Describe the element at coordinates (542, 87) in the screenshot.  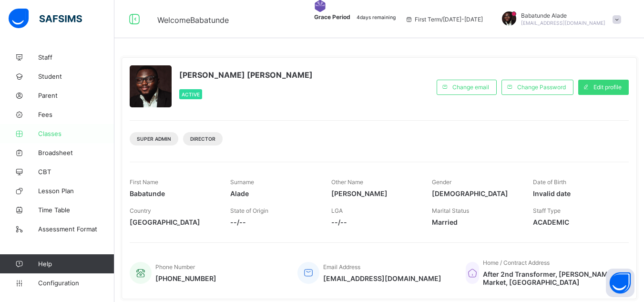
I see `span: Change Password` at that location.